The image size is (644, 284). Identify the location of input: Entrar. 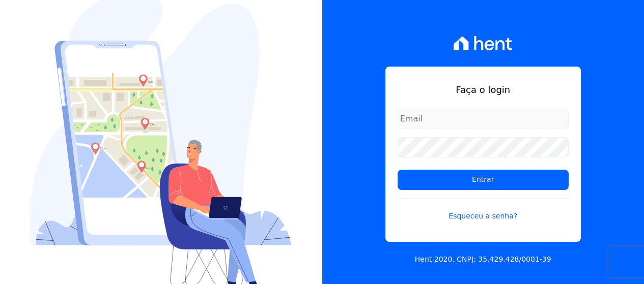
(483, 179).